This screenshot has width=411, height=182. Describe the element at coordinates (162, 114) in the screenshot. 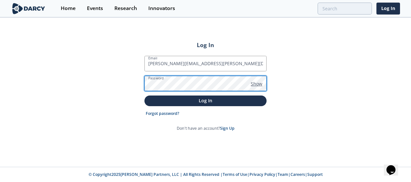

I see `a: Forgot password?` at that location.